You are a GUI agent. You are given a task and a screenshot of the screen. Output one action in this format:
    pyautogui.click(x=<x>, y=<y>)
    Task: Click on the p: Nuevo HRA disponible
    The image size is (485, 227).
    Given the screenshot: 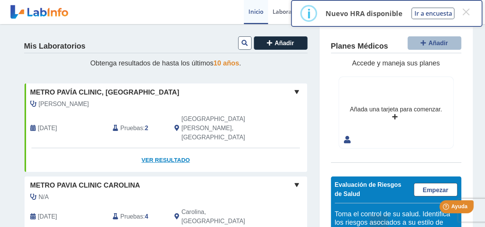 What is the action you would take?
    pyautogui.click(x=364, y=13)
    